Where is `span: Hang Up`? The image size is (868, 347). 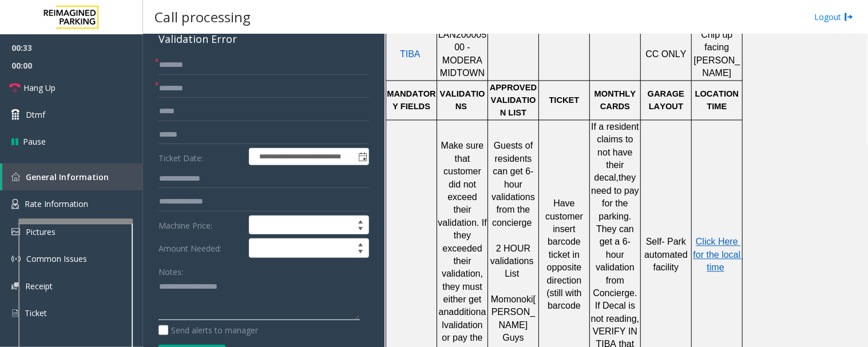
span: Hang Up is located at coordinates (40, 88).